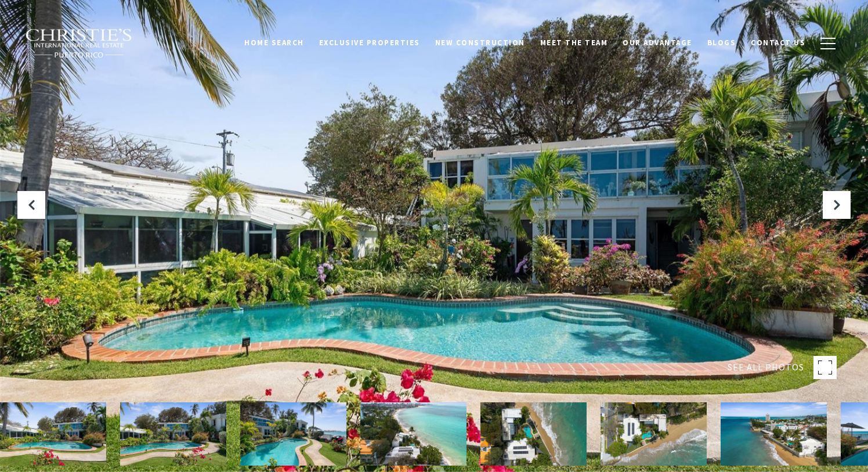  Describe the element at coordinates (274, 43) in the screenshot. I see `a: Home Search` at that location.